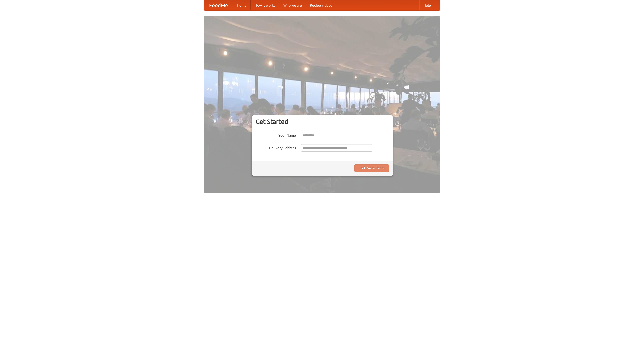 Image resolution: width=644 pixels, height=356 pixels. What do you see at coordinates (427, 5) in the screenshot?
I see `a: Help` at bounding box center [427, 5].